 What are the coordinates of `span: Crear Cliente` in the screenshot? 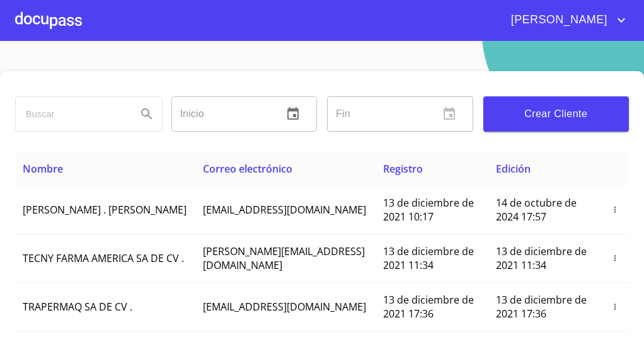 It's located at (557, 114).